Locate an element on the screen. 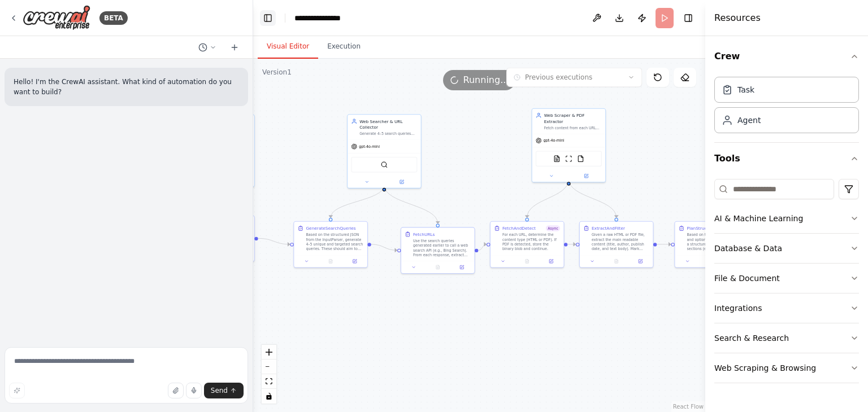 The width and height of the screenshot is (868, 412). button: Execution is located at coordinates (344, 47).